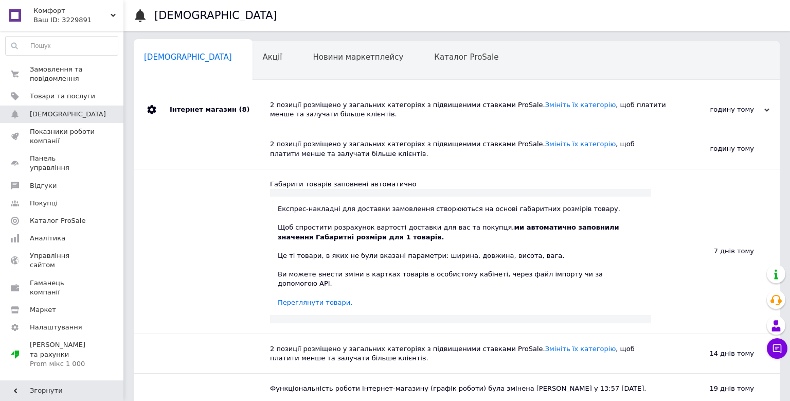  What do you see at coordinates (315, 302) in the screenshot?
I see `a: Переглянути товари.` at bounding box center [315, 302].